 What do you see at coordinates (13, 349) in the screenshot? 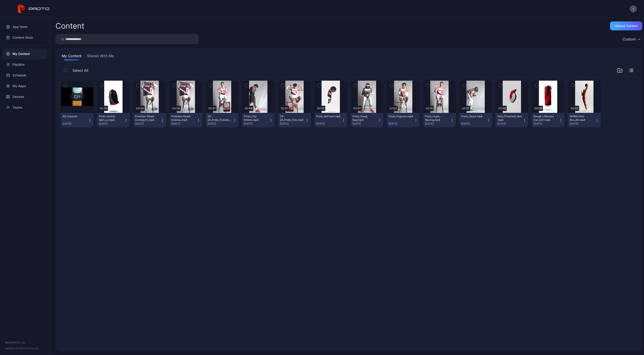
I see `span: Version 1.13.1 •` at bounding box center [13, 349].